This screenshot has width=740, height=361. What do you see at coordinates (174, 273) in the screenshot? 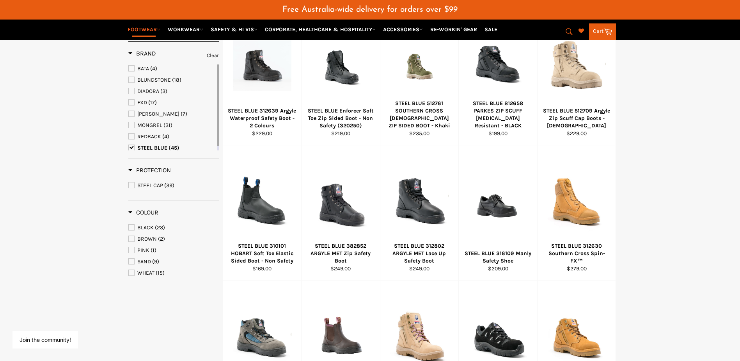
I see `a: WHEAT` at bounding box center [174, 273].